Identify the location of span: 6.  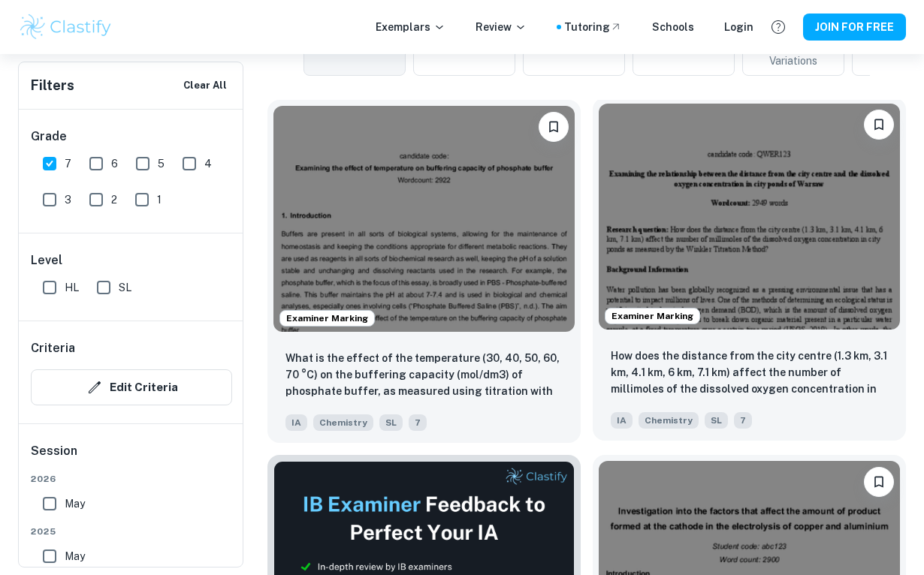
(115, 163).